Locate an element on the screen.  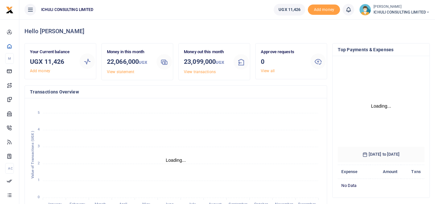
a: View all is located at coordinates (268, 71).